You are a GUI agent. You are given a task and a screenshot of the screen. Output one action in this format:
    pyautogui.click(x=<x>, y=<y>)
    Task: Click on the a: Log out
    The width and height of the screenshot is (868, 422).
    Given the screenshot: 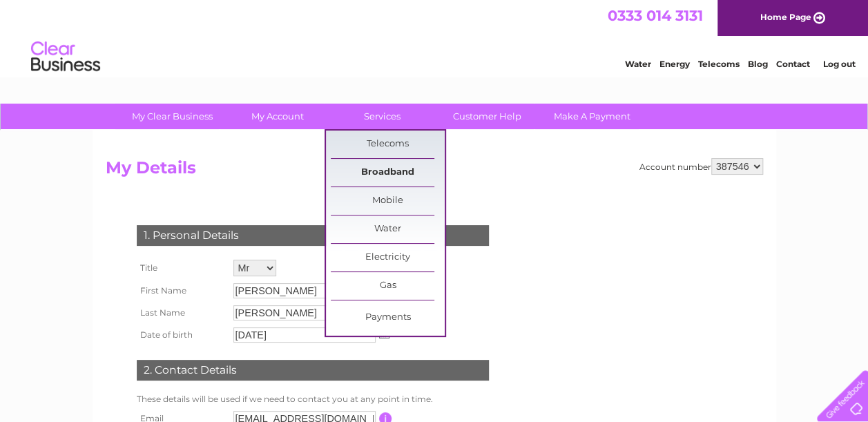 What is the action you would take?
    pyautogui.click(x=839, y=63)
    